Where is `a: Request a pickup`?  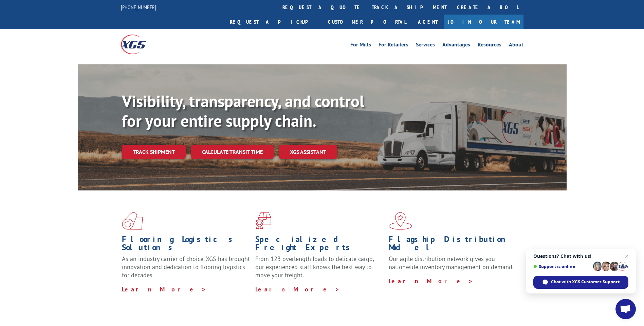 a: Request a pickup is located at coordinates (274, 22).